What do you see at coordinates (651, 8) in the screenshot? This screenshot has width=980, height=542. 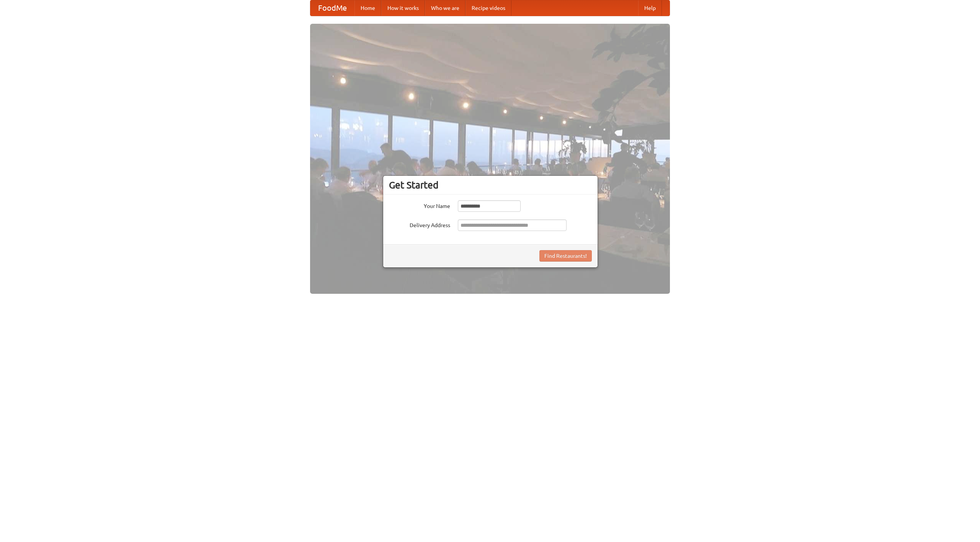 I see `a: Help` at bounding box center [651, 8].